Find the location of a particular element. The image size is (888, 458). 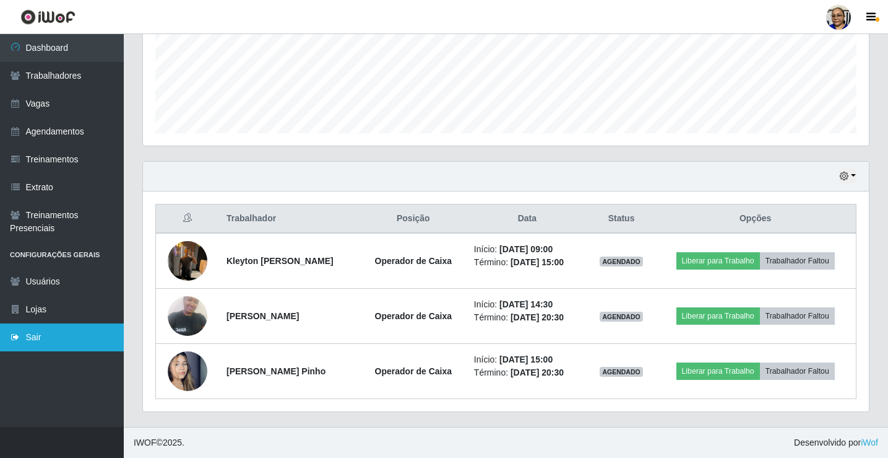

th: Data is located at coordinates (527, 219).